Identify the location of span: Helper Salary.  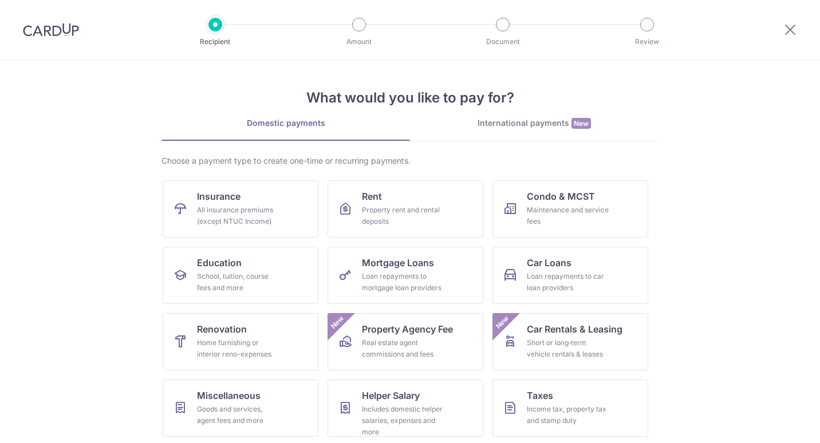
(390, 395).